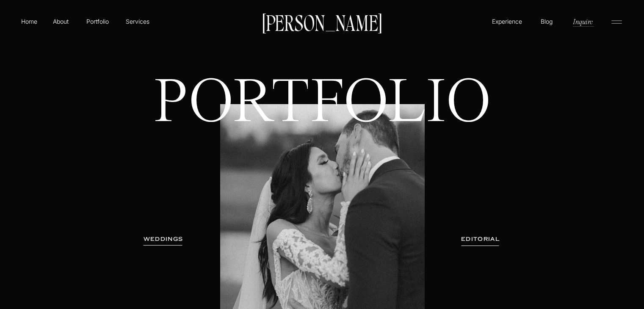 The image size is (644, 309). Describe the element at coordinates (322, 133) in the screenshot. I see `h1: PORTFOLIO` at that location.